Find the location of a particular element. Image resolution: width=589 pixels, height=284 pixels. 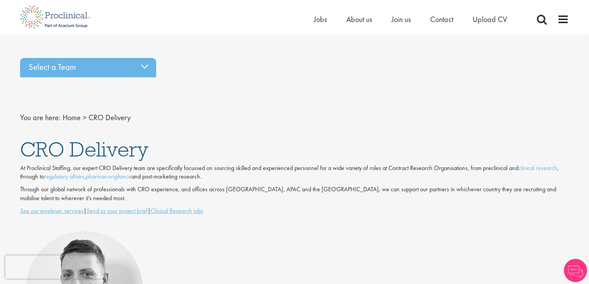

a: Contact is located at coordinates (442, 19).